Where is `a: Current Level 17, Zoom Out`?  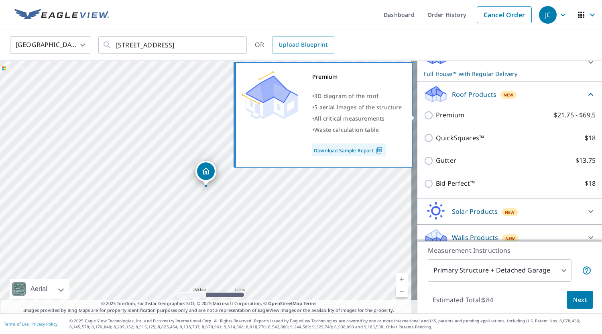 a: Current Level 17, Zoom Out is located at coordinates (402, 291).